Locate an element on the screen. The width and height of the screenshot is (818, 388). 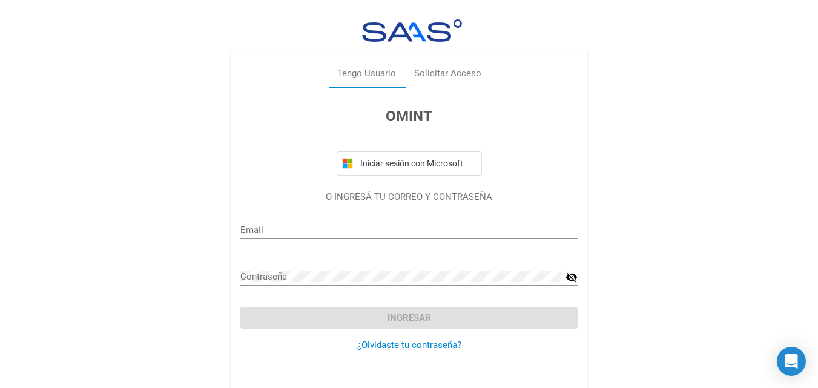
div: Tengo Usuario is located at coordinates (366, 73).